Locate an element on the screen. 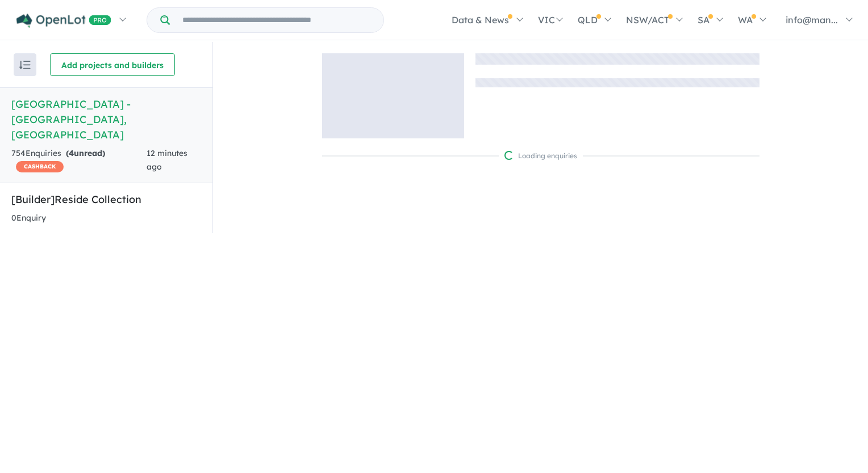 The image size is (868, 473). input: Try estate name, suburb, builder or developer is located at coordinates (277, 20).